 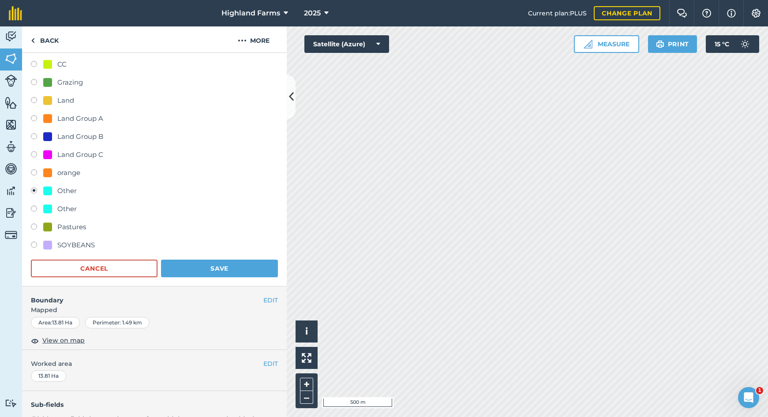 What do you see at coordinates (64, 341) in the screenshot?
I see `span: View on map` at bounding box center [64, 341].